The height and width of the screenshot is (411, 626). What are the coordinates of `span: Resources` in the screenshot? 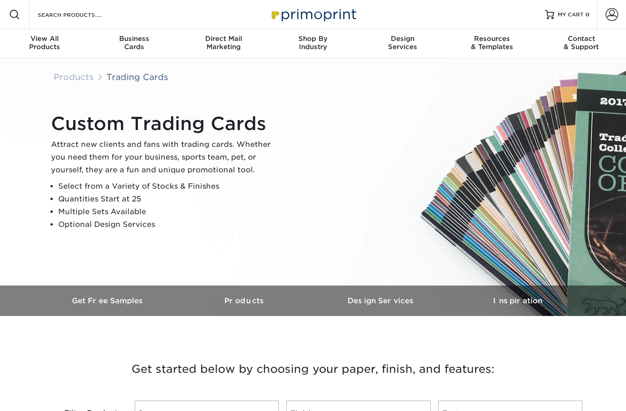 It's located at (491, 39).